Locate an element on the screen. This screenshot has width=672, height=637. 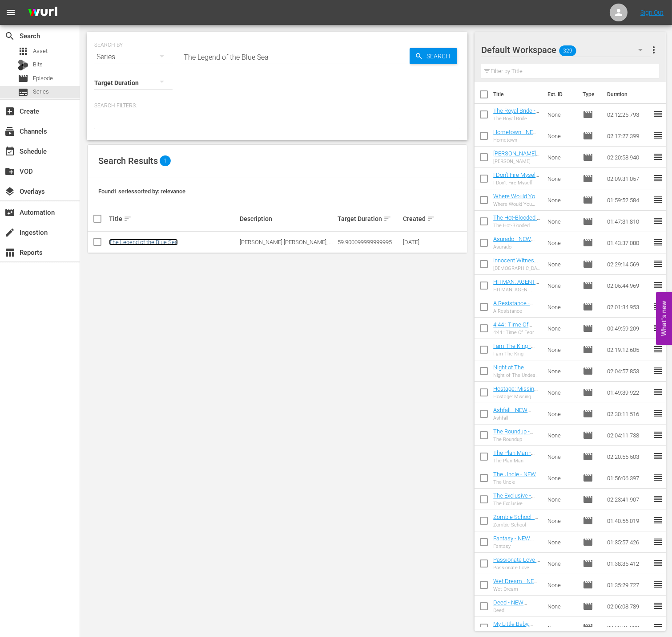
div: Zombie School is located at coordinates (517, 524).